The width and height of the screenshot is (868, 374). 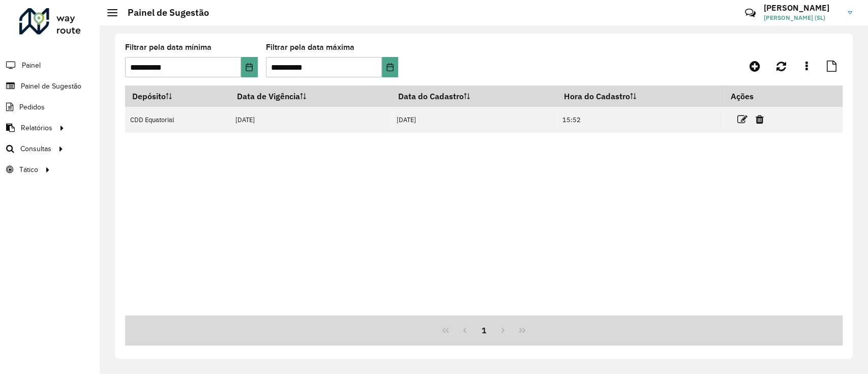 What do you see at coordinates (32, 107) in the screenshot?
I see `span: Pedidos` at bounding box center [32, 107].